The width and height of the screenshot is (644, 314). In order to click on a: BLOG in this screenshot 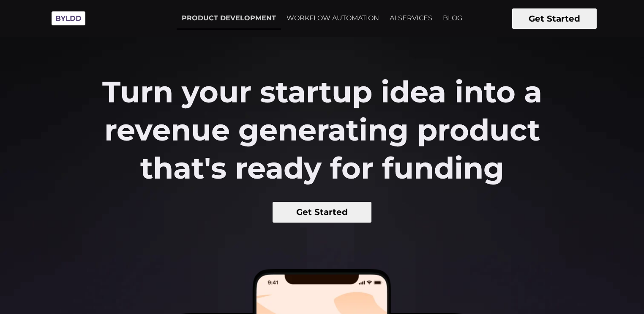, I will do `click(453, 18)`.